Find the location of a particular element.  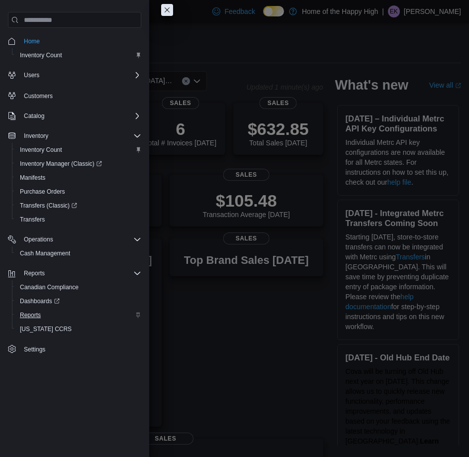

a: Home is located at coordinates (32, 41).